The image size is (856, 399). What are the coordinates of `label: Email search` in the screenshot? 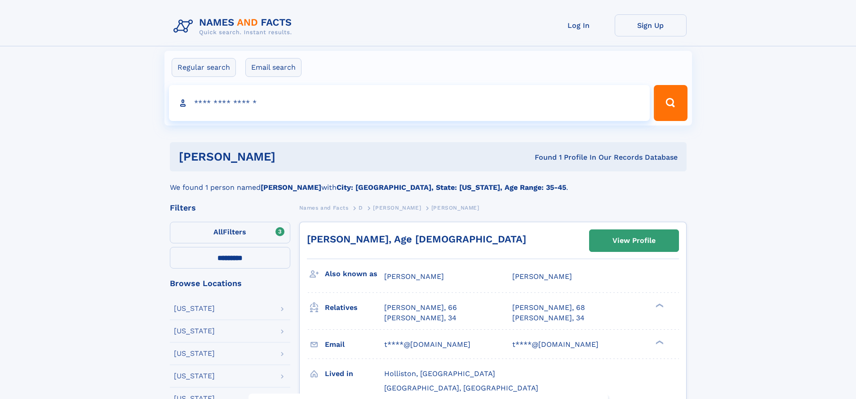 It's located at (273, 67).